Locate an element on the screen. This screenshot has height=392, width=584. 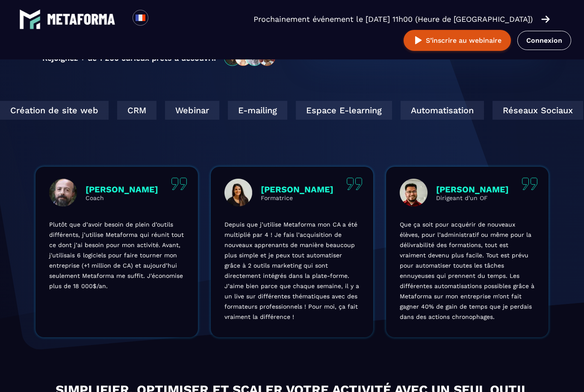
a: Connexion is located at coordinates (545, 40).